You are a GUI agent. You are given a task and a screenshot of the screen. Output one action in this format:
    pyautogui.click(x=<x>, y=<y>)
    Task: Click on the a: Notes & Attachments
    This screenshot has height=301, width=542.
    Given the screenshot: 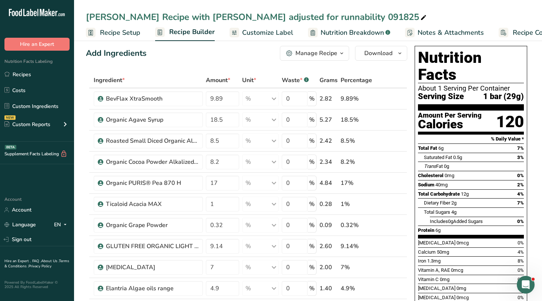 What is the action you would take?
    pyautogui.click(x=444, y=33)
    